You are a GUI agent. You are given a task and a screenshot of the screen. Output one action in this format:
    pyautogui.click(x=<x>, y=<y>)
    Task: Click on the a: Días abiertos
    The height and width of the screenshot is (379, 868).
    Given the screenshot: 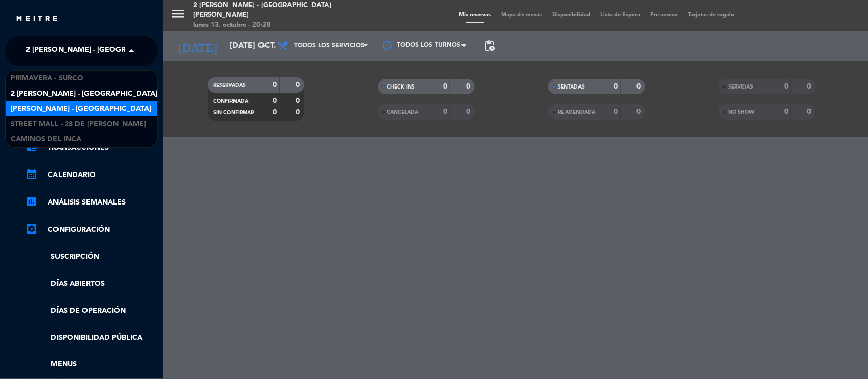 What is the action you would take?
    pyautogui.click(x=92, y=284)
    